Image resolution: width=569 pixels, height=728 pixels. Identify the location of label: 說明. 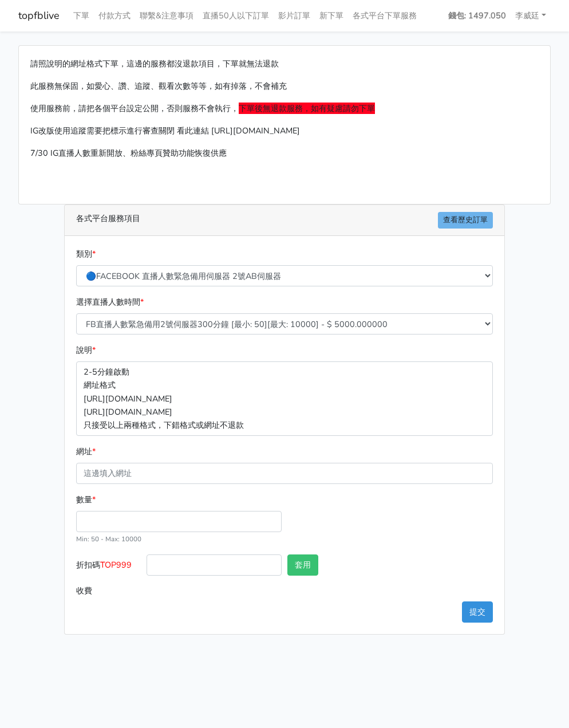
(86, 350).